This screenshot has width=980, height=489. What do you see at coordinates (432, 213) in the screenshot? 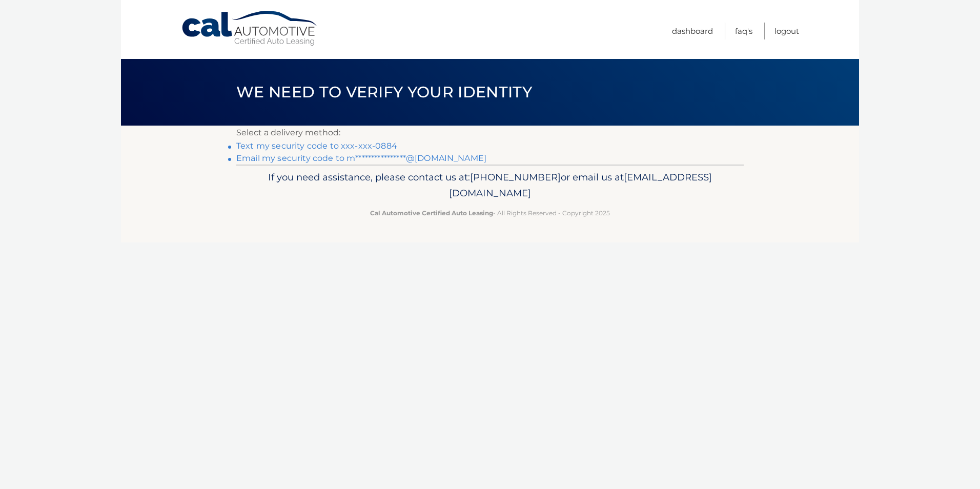
I see `strong: Cal Automotive Certified Auto Leasing` at bounding box center [432, 213].